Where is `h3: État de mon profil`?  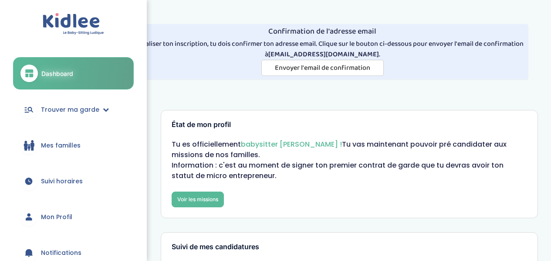 h3: État de mon profil is located at coordinates (350, 125).